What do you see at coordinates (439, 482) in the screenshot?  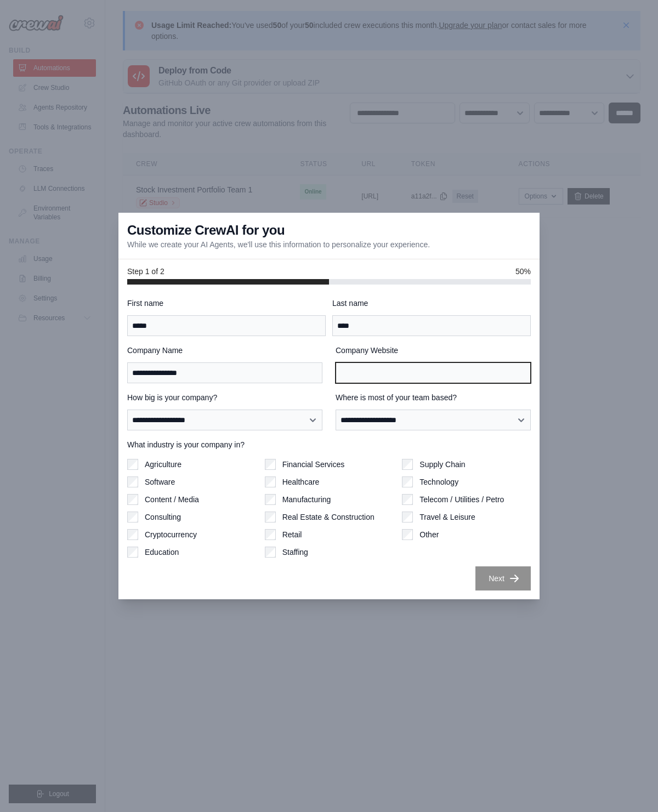 I see `label: Technology` at bounding box center [439, 482].